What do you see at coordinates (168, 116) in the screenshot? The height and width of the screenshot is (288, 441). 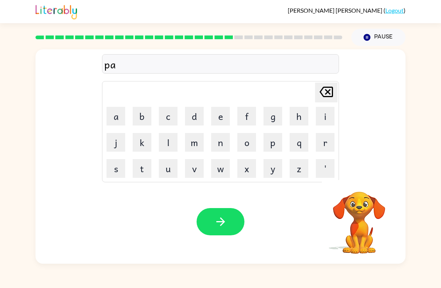 I see `button: c` at bounding box center [168, 116].